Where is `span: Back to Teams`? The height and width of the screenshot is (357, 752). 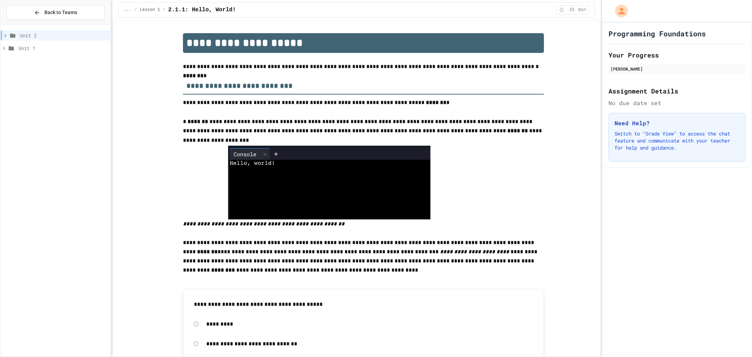
span: Back to Teams is located at coordinates (61, 12).